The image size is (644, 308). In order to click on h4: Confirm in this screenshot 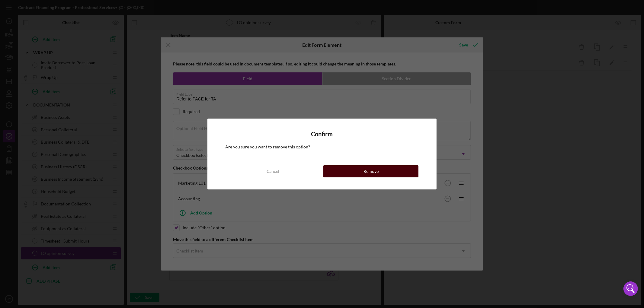, I will do `click(322, 134)`.